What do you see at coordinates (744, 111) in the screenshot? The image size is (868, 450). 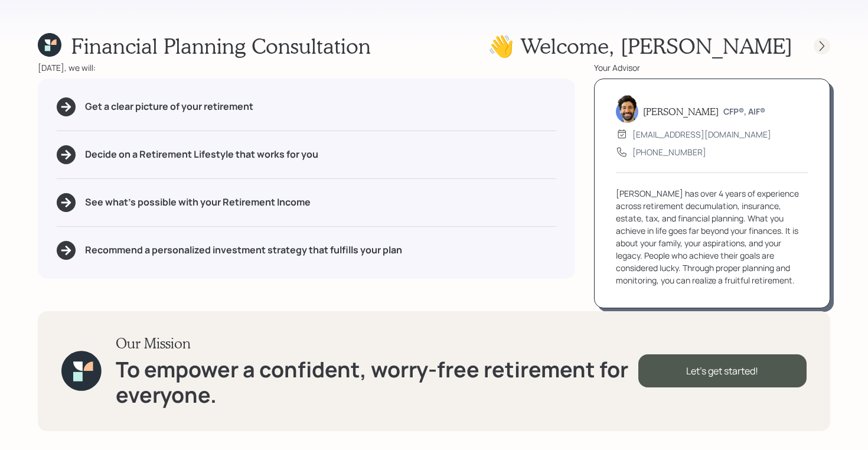 I see `h6: CFP®, AIF®` at bounding box center [744, 111].